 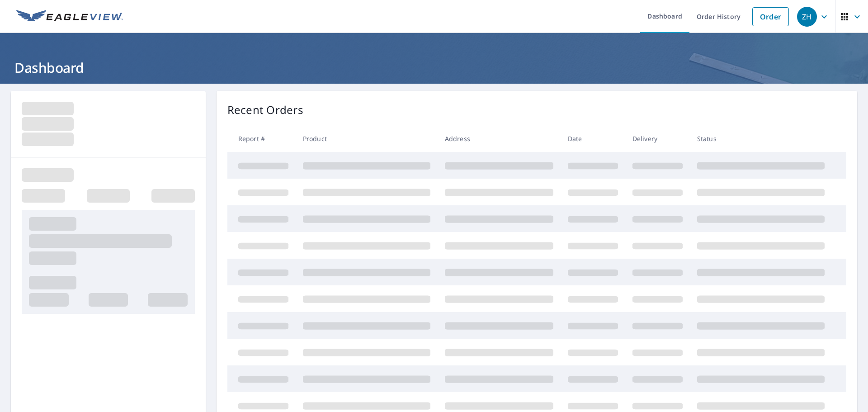 I want to click on th: Date, so click(x=593, y=138).